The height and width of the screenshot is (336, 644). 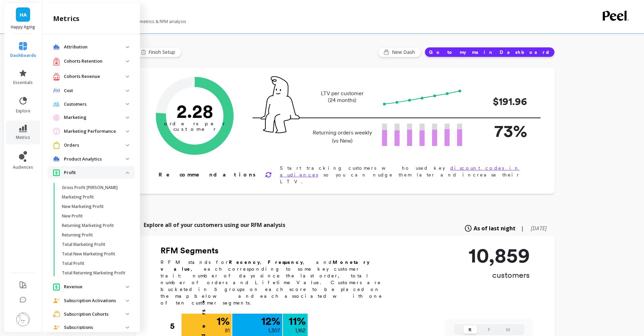 What do you see at coordinates (23, 27) in the screenshot?
I see `p: Happy Aging` at bounding box center [23, 27].